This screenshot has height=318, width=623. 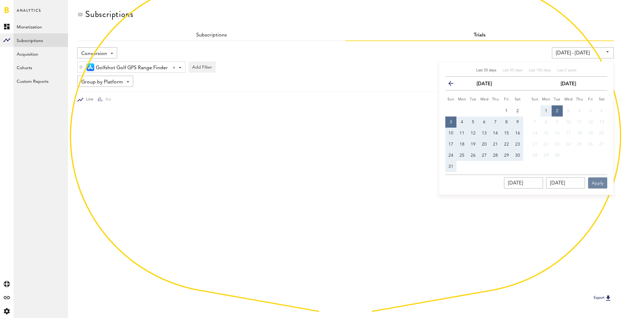 What do you see at coordinates (202, 67) in the screenshot?
I see `button: Add Filter` at bounding box center [202, 67].